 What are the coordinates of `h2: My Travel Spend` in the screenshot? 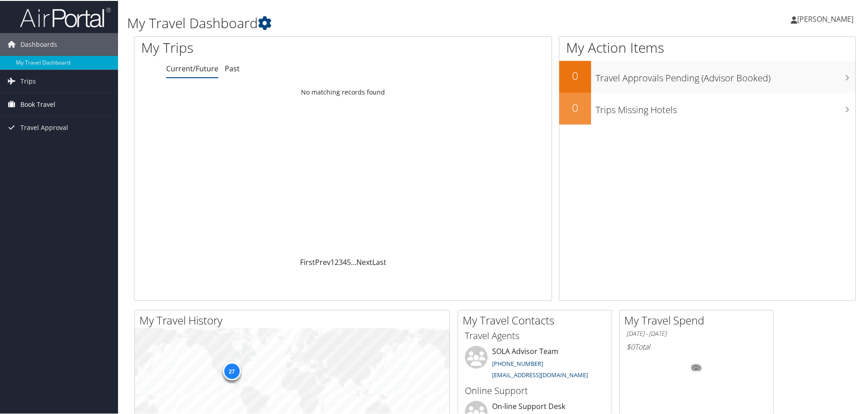 It's located at (699, 319).